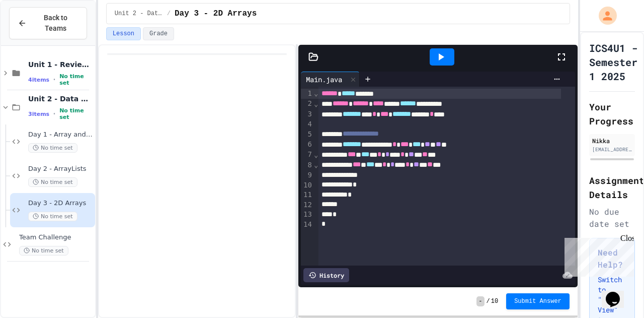 This screenshot has width=644, height=318. Describe the element at coordinates (307, 155) in the screenshot. I see `div: 7` at that location.